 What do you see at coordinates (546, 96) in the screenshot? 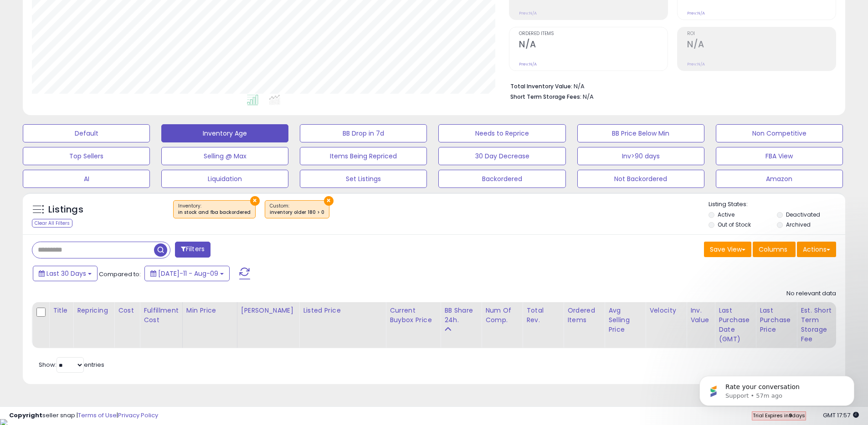
I see `b: Short Term Storage Fees:` at bounding box center [546, 96].